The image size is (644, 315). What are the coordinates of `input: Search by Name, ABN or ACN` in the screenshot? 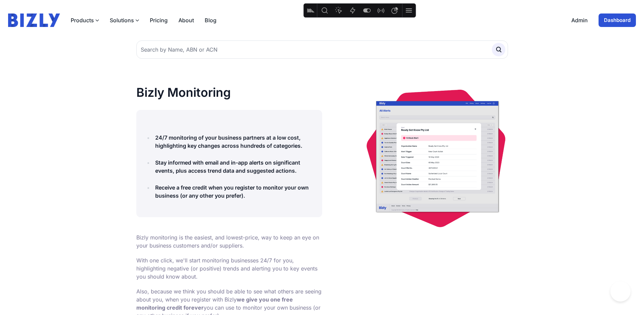 It's located at (322, 50).